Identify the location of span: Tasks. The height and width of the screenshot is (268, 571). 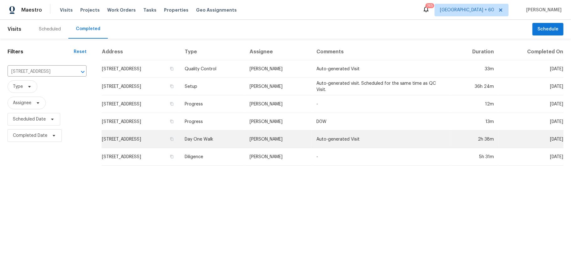
(150, 10).